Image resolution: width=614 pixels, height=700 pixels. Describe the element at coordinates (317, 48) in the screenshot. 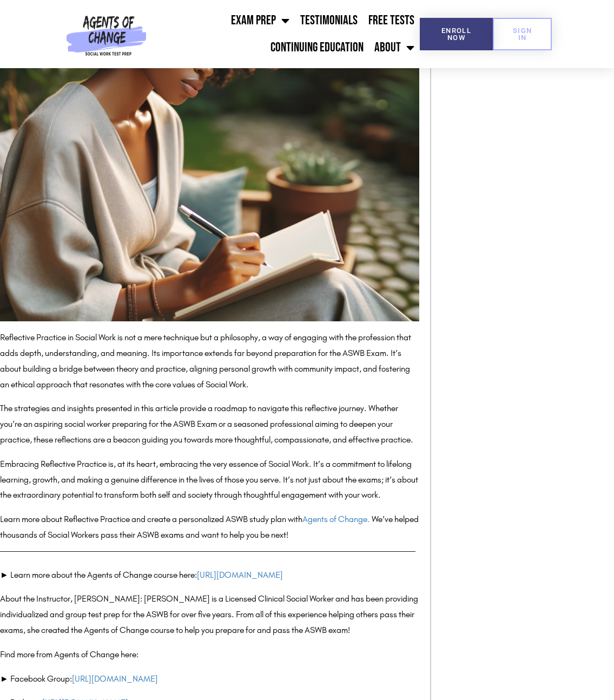

I see `a: Continuing Education` at that location.